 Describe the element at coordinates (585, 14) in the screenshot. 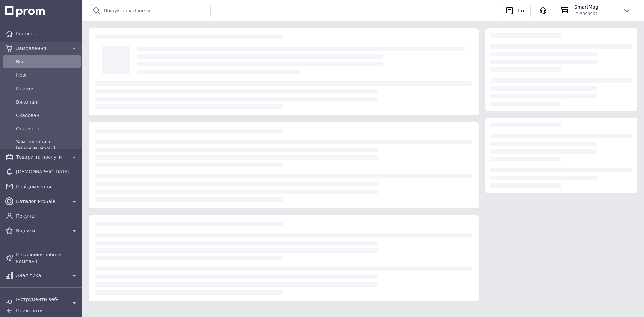

I see `span: ID: 3990902` at that location.